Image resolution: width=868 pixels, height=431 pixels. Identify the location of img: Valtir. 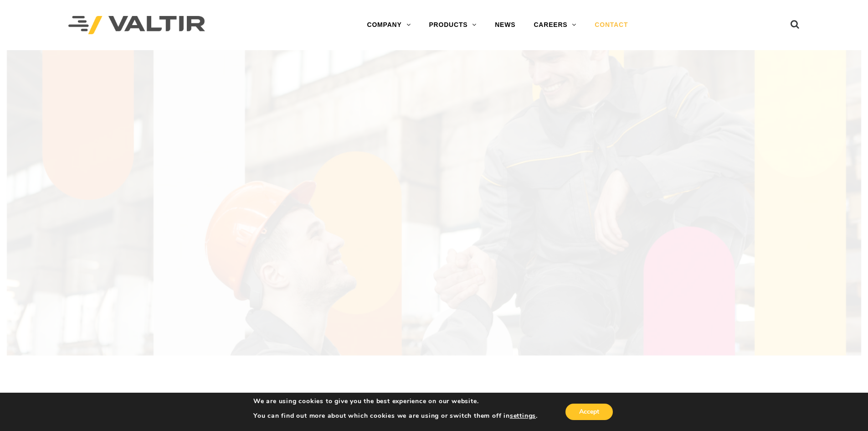
(137, 25).